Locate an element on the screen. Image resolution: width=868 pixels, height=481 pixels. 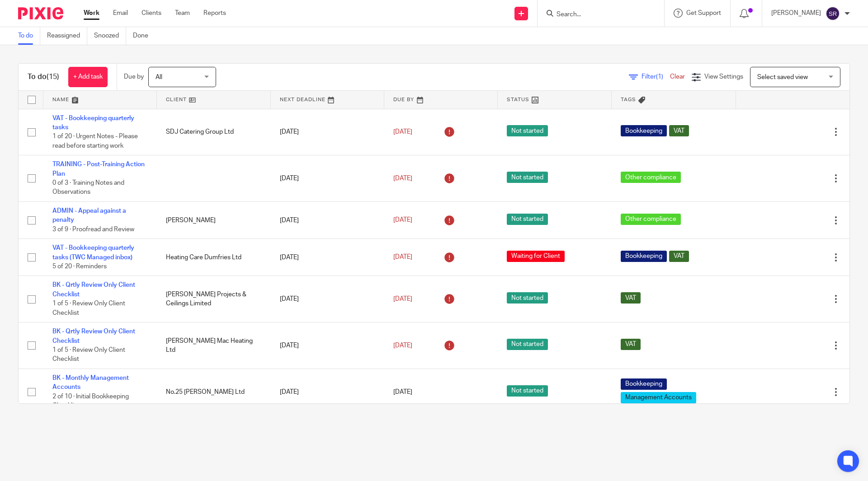
a: To do is located at coordinates (29, 35).